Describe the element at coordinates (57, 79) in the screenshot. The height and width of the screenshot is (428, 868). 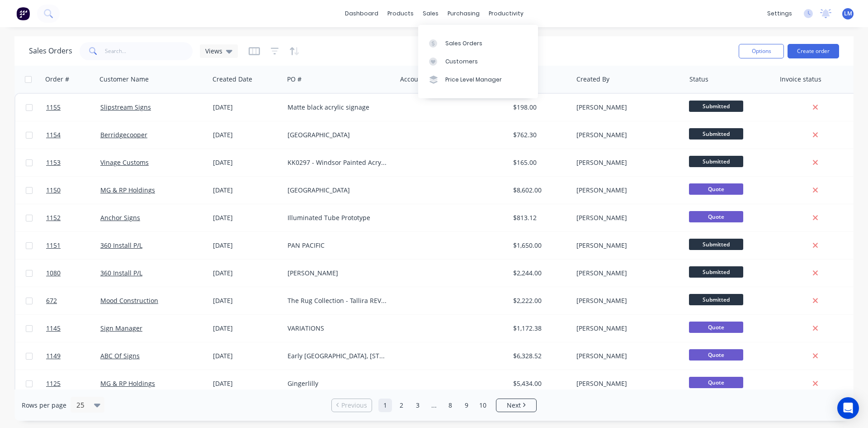
I see `div: Order #` at that location.